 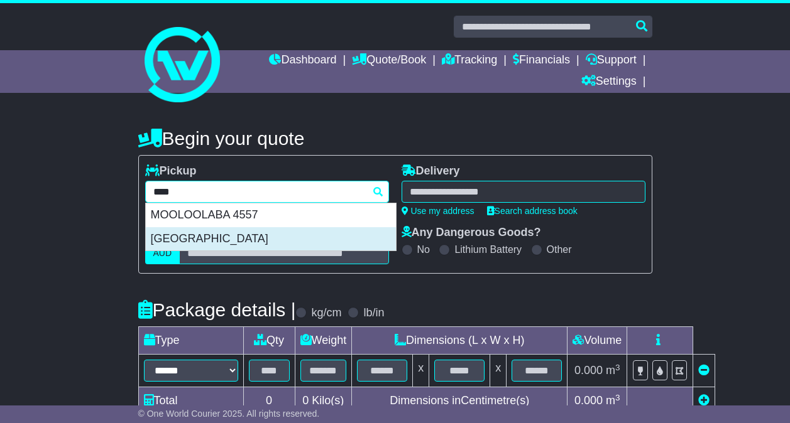 I want to click on td: Dimensions (L x W x H), so click(x=459, y=341).